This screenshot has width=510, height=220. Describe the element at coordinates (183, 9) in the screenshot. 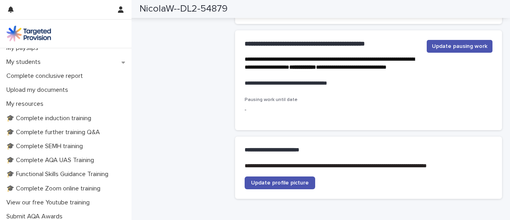

I see `h2: NicolaW--DL2-54879` at that location.